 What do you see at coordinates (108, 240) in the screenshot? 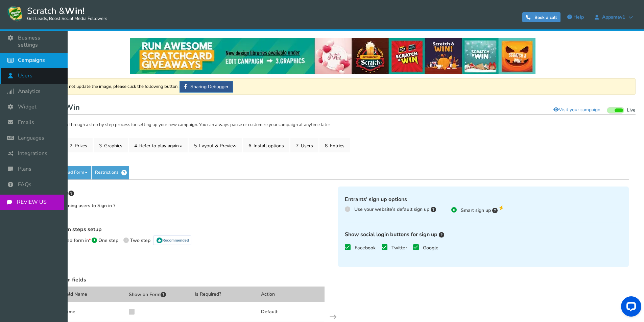
I see `span: One step` at bounding box center [108, 240].